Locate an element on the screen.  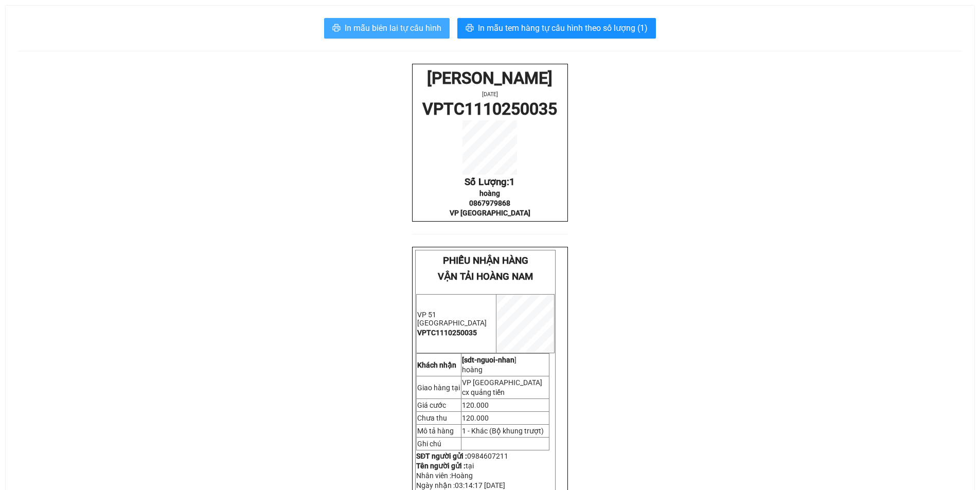
p: Nhân viên : is located at coordinates (485, 475).